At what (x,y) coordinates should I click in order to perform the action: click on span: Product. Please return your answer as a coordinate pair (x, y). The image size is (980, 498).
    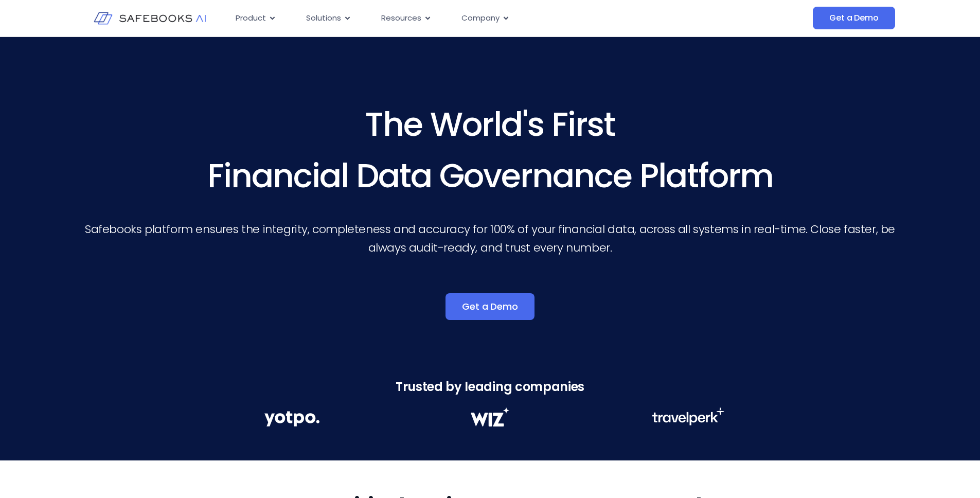
    Looking at the image, I should click on (251, 18).